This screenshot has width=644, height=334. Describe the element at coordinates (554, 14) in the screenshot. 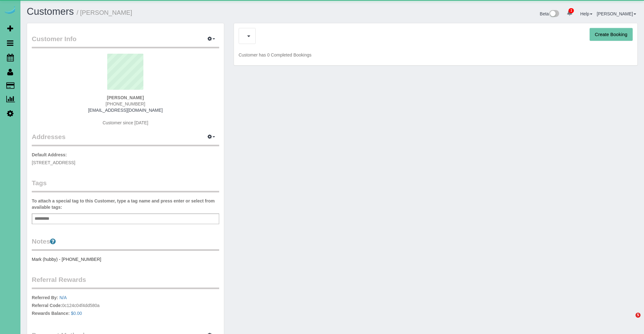

I see `img: New interface` at that location.